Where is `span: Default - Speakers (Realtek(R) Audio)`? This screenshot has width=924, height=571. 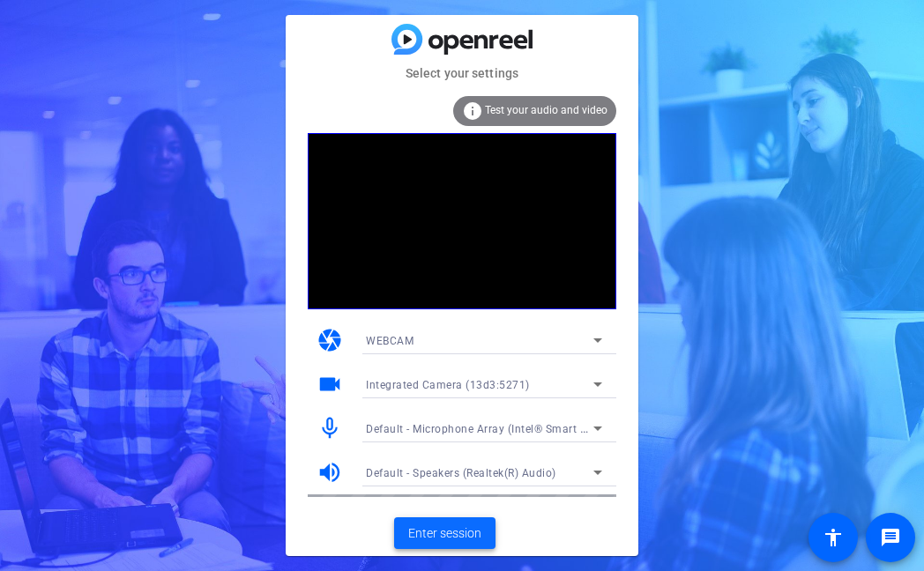
span: Default - Speakers (Realtek(R) Audio) is located at coordinates (461, 474).